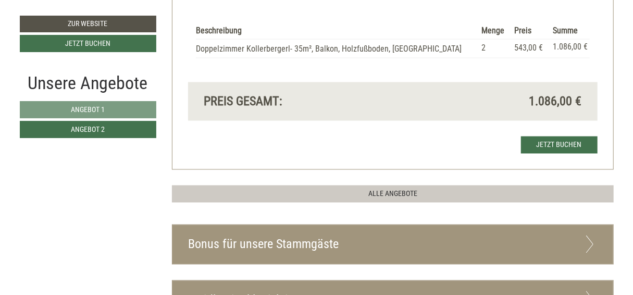 Image resolution: width=633 pixels, height=295 pixels. Describe the element at coordinates (494, 31) in the screenshot. I see `th: Menge` at that location.